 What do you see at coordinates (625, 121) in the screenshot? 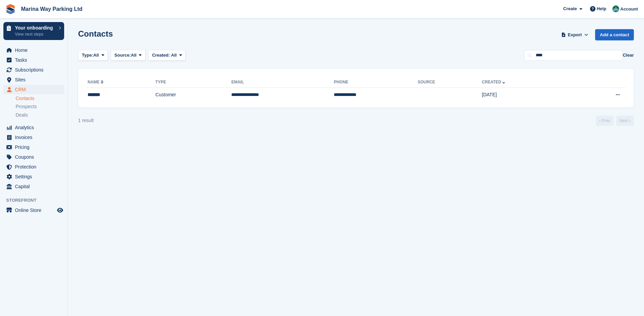
I see `a: Next` at bounding box center [625, 121].